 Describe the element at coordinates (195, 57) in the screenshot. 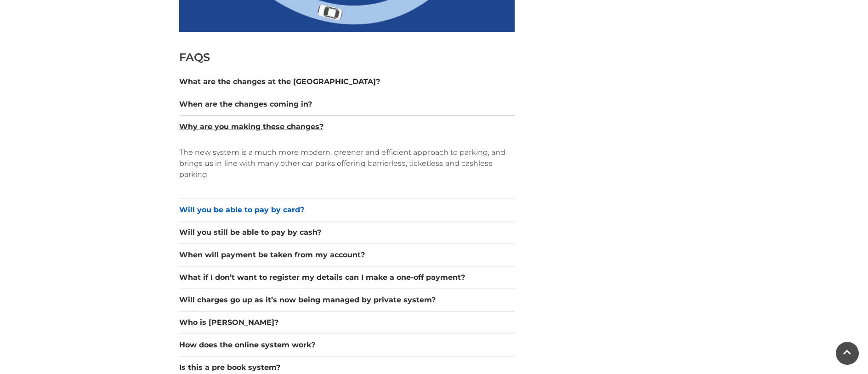

I see `span: FAQS` at that location.